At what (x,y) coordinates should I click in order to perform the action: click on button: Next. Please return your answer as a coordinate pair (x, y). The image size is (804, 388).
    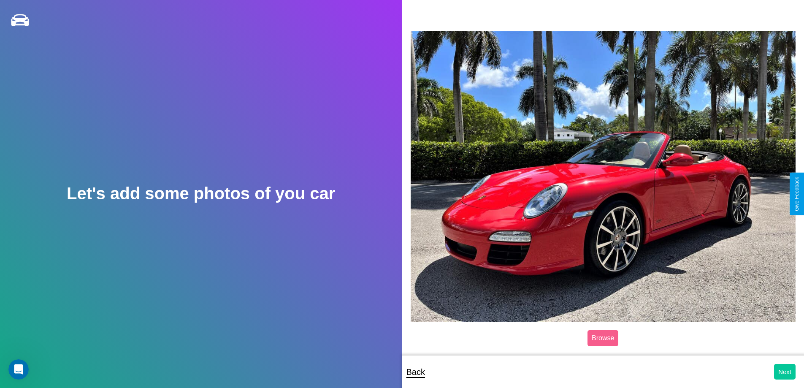
    Looking at the image, I should click on (784, 371).